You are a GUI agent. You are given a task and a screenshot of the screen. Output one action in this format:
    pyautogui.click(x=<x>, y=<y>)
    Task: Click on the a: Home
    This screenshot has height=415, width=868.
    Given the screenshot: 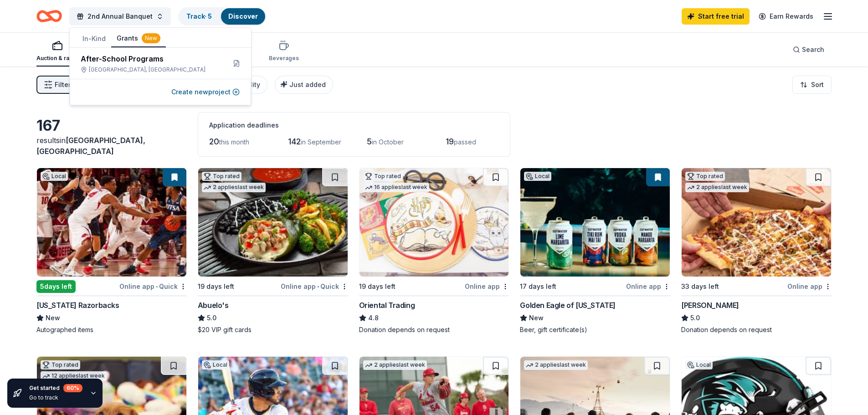 What is the action you would take?
    pyautogui.click(x=49, y=16)
    